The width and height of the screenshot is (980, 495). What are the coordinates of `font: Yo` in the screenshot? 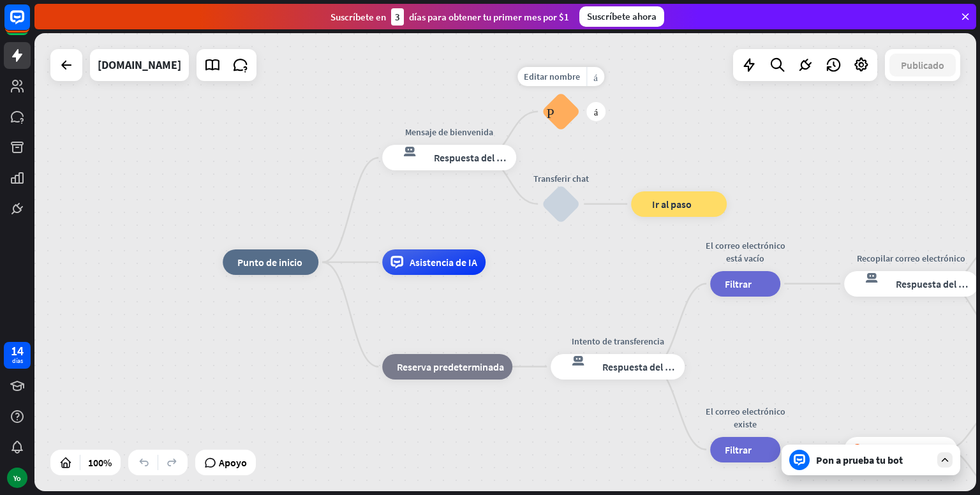 It's located at (17, 478).